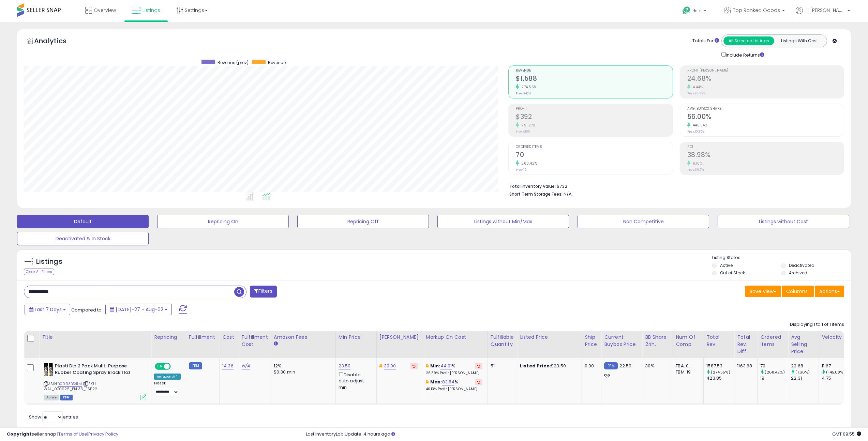  I want to click on a: Help, so click(695, 12).